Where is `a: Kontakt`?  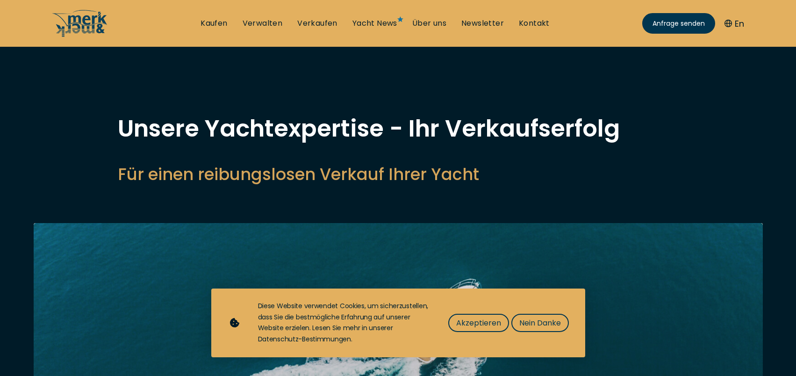
a: Kontakt is located at coordinates (534, 23).